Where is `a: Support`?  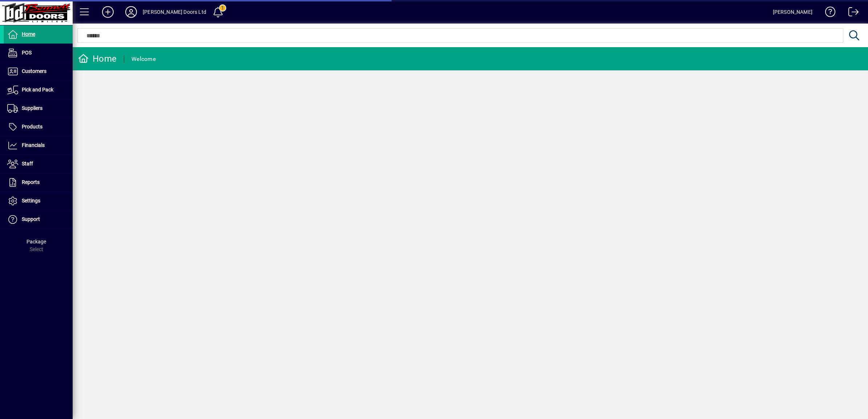 a: Support is located at coordinates (38, 220).